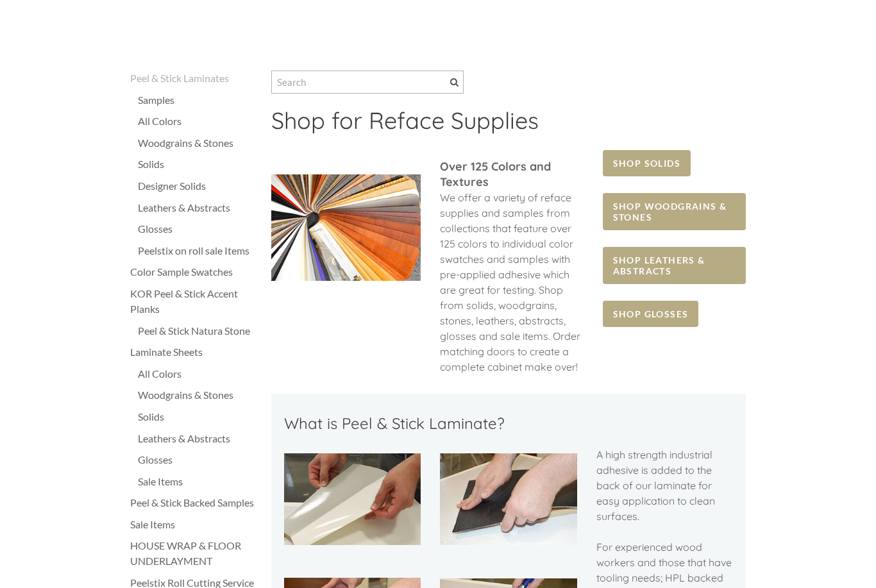 This screenshot has height=588, width=876. I want to click on a: SHOP LEATHERS & ABSTRACTS, so click(674, 266).